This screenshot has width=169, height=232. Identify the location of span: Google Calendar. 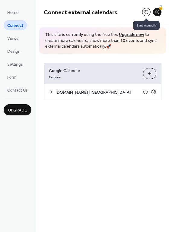
(93, 70).